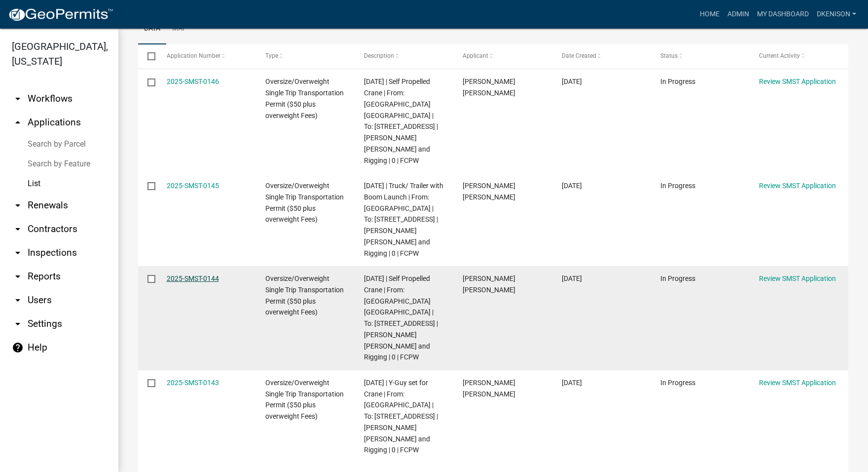 The width and height of the screenshot is (868, 472). I want to click on span: Application Number, so click(193, 56).